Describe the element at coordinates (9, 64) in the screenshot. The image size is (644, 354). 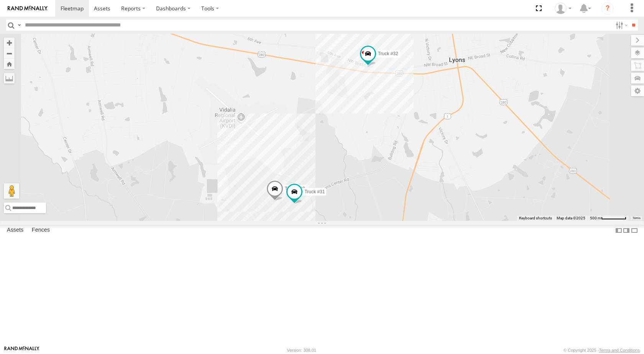
I see `button: Zoom Home` at that location.